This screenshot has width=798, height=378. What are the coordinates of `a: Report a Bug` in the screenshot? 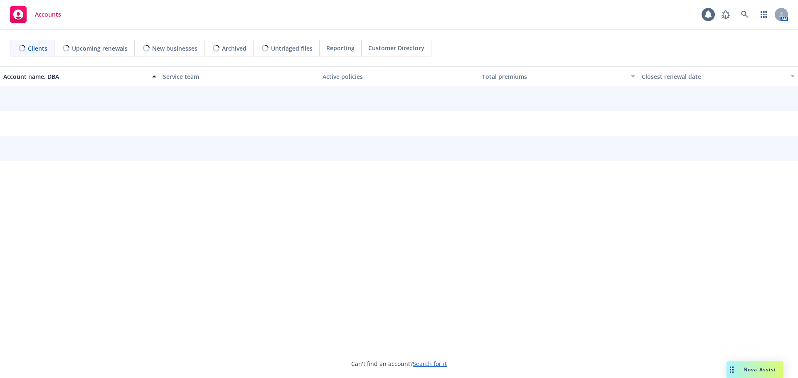 It's located at (725, 15).